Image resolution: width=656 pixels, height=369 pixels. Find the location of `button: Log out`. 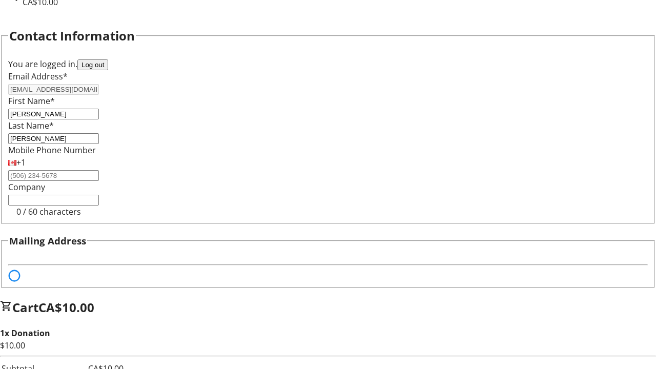

button: Log out is located at coordinates (93, 65).